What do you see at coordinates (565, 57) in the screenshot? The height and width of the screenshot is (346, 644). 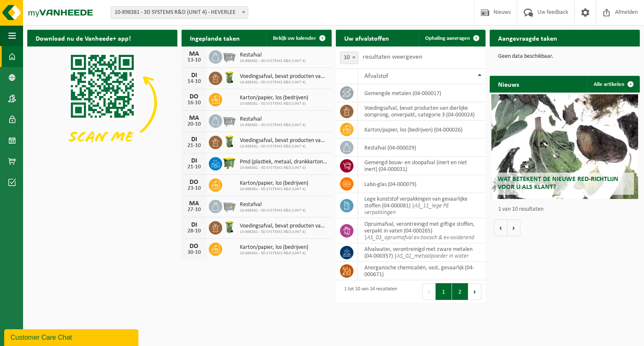 I see `p: Geen data beschikbaar.` at bounding box center [565, 57].